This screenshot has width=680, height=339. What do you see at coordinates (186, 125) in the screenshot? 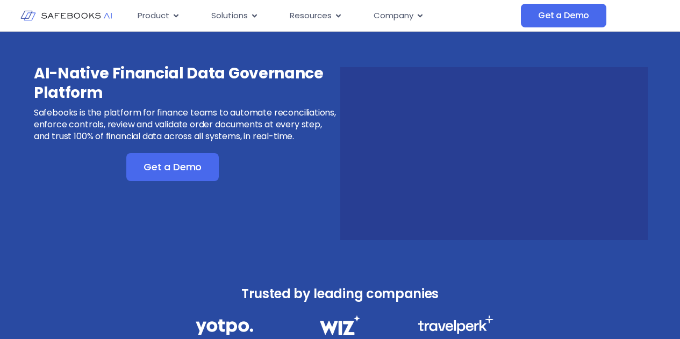
I see `p: Safebooks is the platform for finance teams to automate reconciliations, enforce controls, review...` at bounding box center [186, 125].